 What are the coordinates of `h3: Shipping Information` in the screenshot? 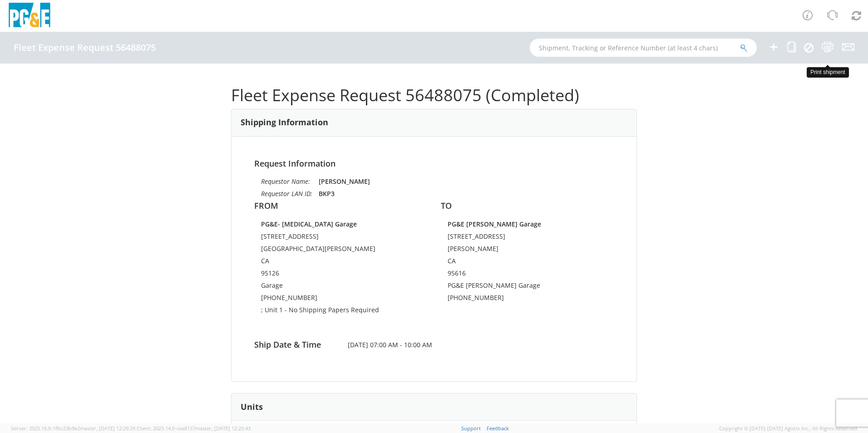 It's located at (284, 122).